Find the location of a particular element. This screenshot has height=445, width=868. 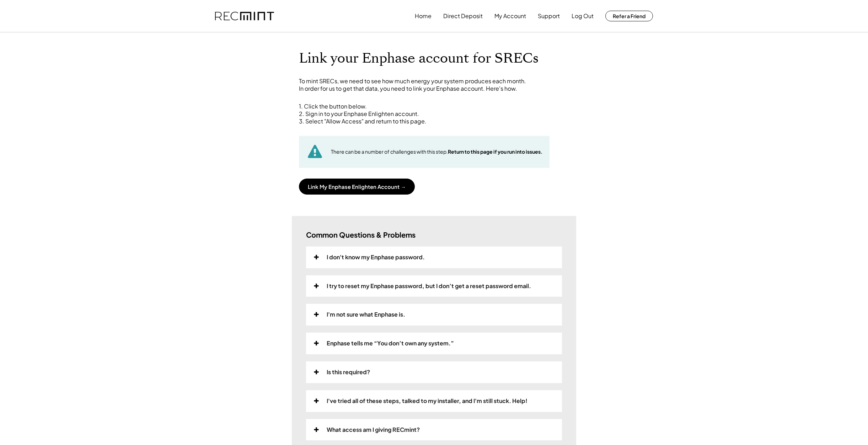

button: Direct Deposit is located at coordinates (463, 16).